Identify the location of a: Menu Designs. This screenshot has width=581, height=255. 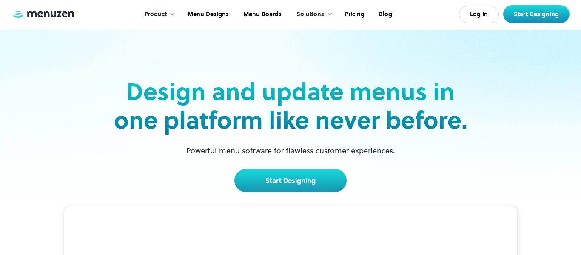
(207, 14).